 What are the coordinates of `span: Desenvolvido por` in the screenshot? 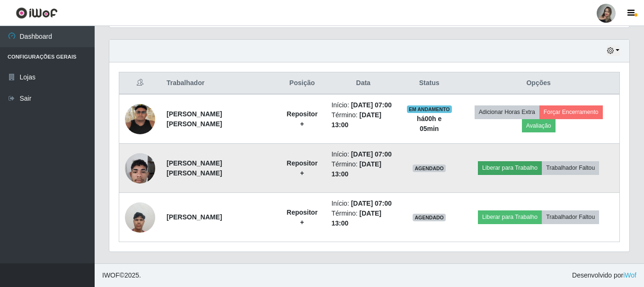 It's located at (604, 275).